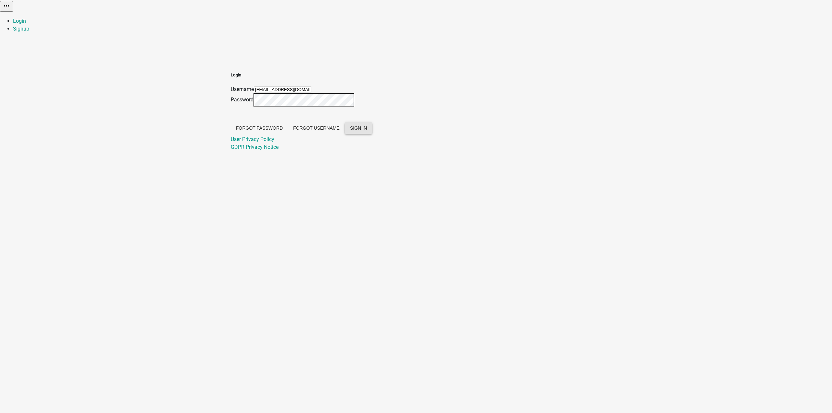 The height and width of the screenshot is (413, 832). I want to click on label: Username, so click(242, 89).